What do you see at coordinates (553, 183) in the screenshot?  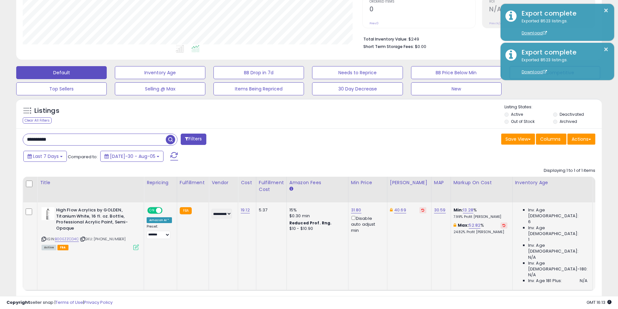 I see `div: Inventory Age` at bounding box center [553, 183].